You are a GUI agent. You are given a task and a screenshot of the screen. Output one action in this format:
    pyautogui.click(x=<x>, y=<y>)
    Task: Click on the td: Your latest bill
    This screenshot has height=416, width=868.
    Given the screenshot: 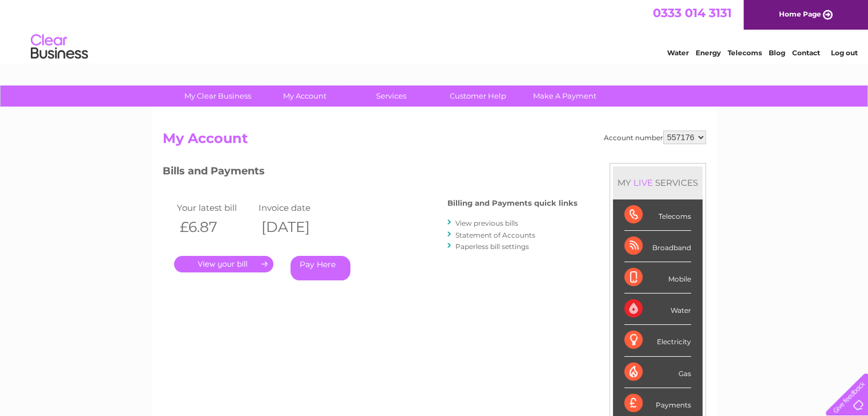 What is the action you would take?
    pyautogui.click(x=215, y=208)
    